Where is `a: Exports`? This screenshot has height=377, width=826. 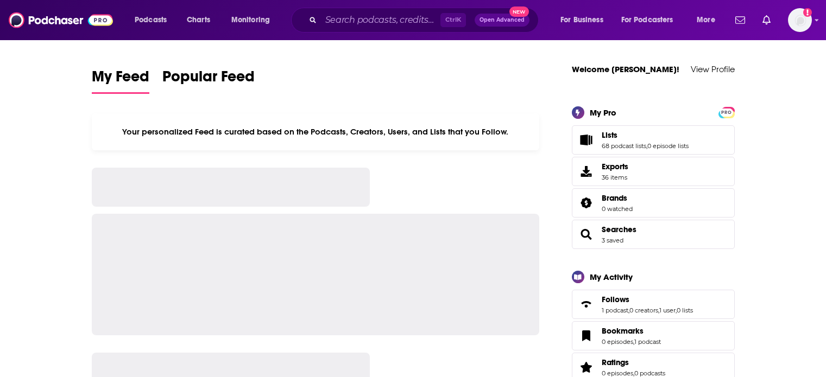
a: Exports is located at coordinates (653, 172).